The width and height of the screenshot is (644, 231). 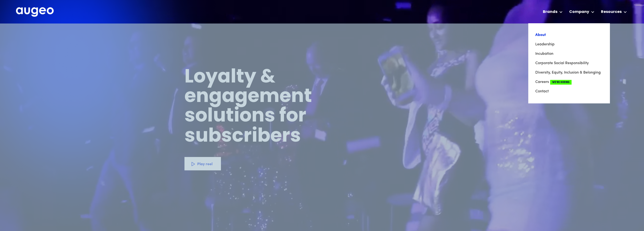 What do you see at coordinates (569, 73) in the screenshot?
I see `a: Diversity, Equity, Inclusion & Belonging` at bounding box center [569, 73].